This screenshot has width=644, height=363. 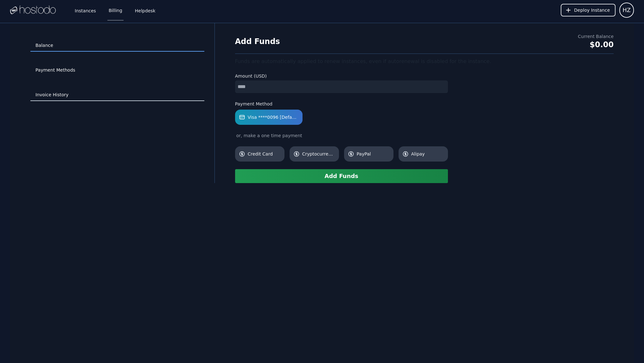 What do you see at coordinates (341, 104) in the screenshot?
I see `label: Payment Method` at bounding box center [341, 104].